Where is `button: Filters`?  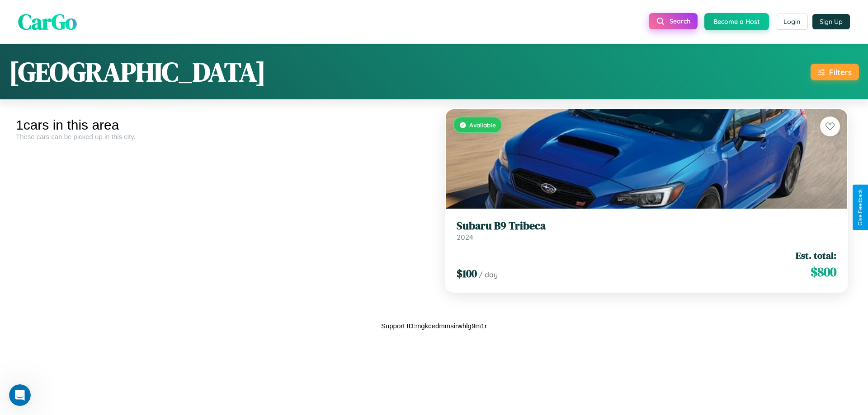
button: Filters is located at coordinates (834, 72).